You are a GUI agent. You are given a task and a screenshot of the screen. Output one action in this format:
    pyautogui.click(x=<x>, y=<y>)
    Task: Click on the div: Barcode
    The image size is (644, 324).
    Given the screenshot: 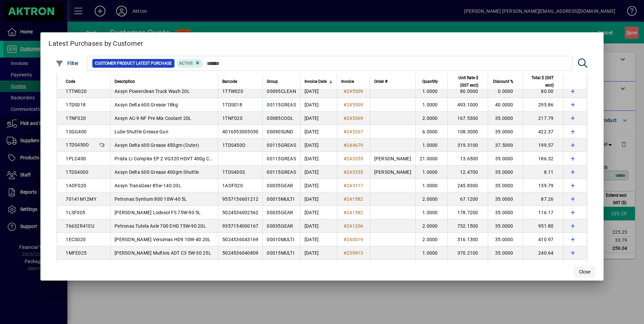 What is the action you would take?
    pyautogui.click(x=240, y=82)
    